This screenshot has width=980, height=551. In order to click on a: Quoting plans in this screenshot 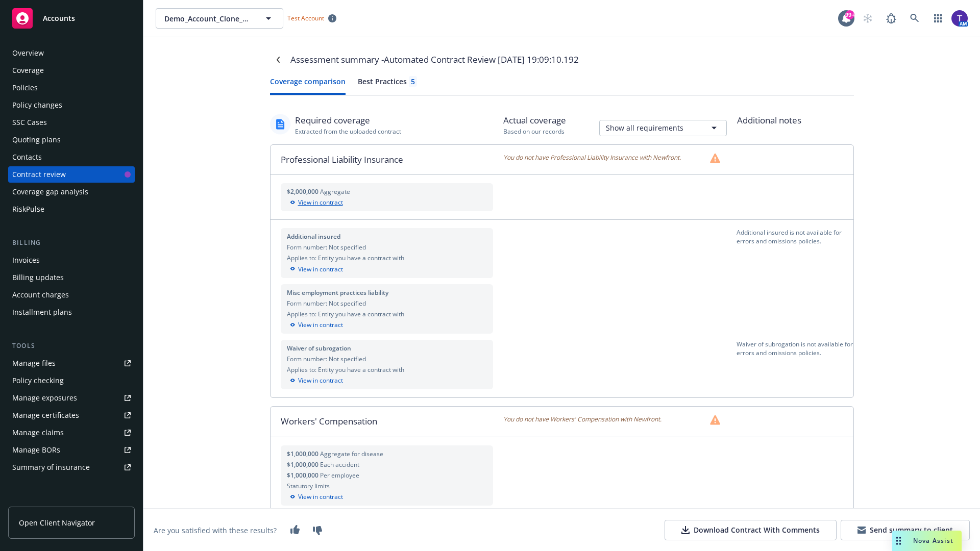, I will do `click(71, 140)`.